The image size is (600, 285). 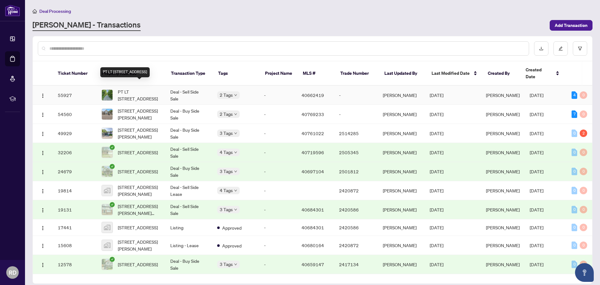 I want to click on button: download, so click(x=541, y=48).